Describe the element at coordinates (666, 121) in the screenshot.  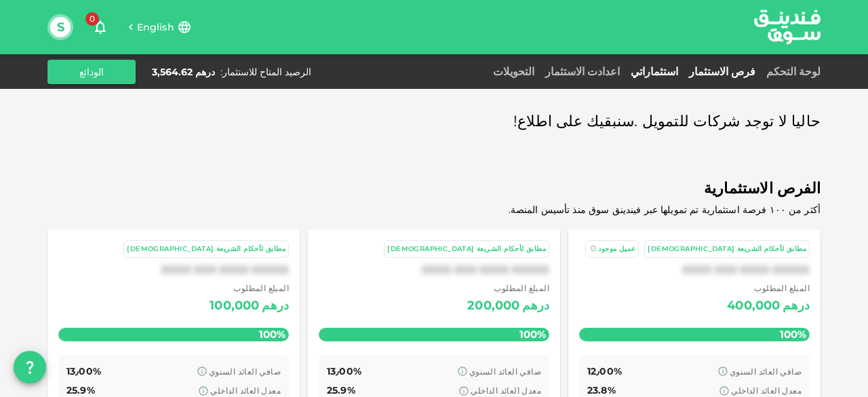
I see `span: حاليا لا توجد شركات للتمويل .سنبقيك على اطلاع!` at that location.